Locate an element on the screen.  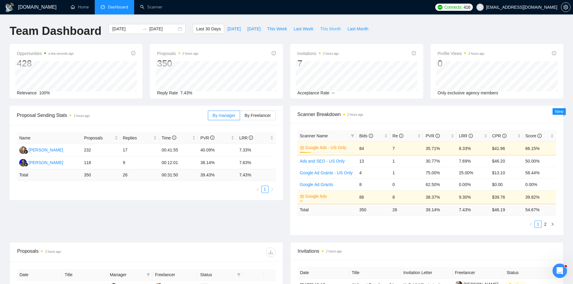
h1: Team Dashboard is located at coordinates (55, 31).